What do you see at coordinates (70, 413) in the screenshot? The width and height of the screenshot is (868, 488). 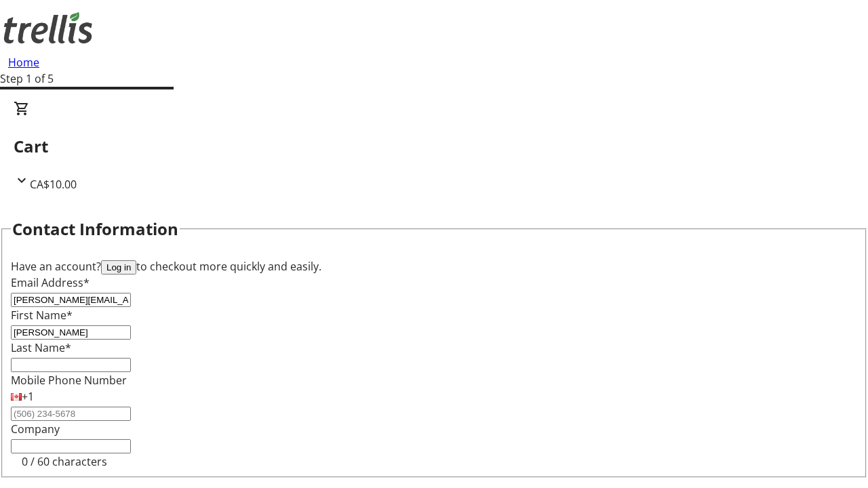 I see `input: (506) 234-5678` at bounding box center [70, 413].